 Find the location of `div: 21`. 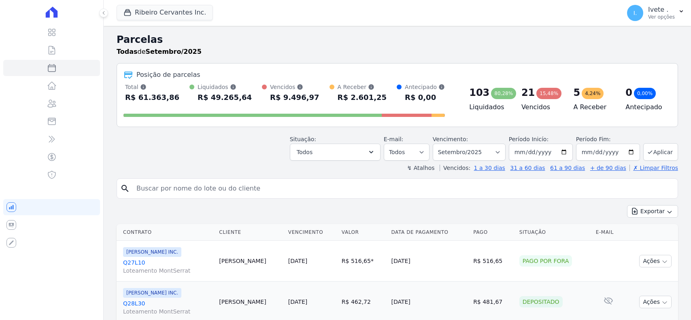

div: 21 is located at coordinates (528, 93).